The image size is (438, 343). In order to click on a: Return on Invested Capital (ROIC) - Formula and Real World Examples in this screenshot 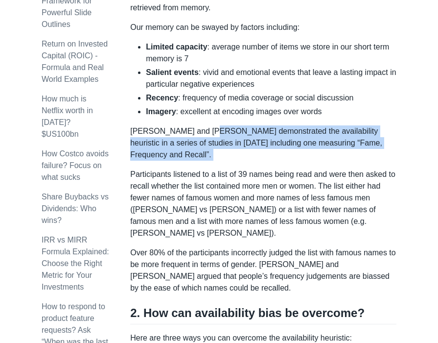, I will do `click(74, 61)`.